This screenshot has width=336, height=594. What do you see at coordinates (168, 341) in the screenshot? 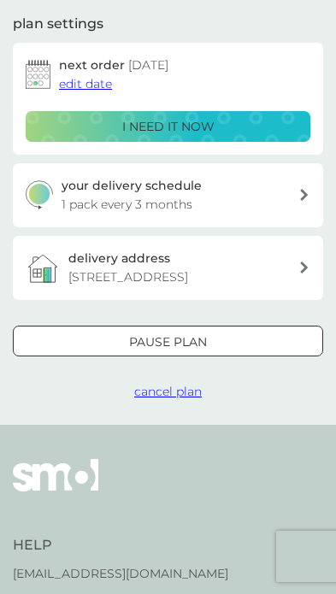
I see `button: Pause plan` at bounding box center [168, 341].